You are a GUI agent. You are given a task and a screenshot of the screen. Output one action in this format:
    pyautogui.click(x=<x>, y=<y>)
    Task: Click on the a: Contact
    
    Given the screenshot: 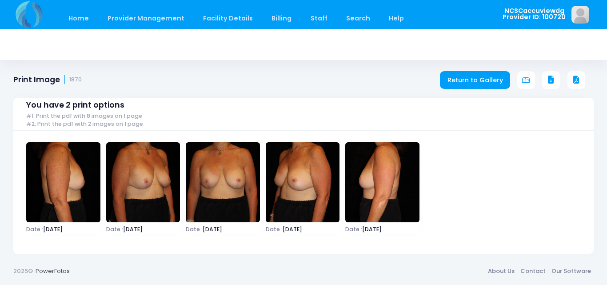 What is the action you would take?
    pyautogui.click(x=532, y=271)
    